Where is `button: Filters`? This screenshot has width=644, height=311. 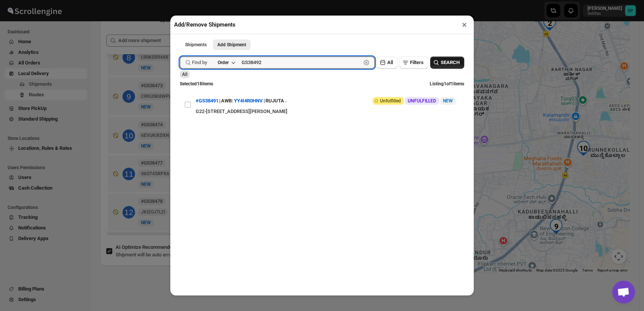 button: Filters is located at coordinates (414, 63).